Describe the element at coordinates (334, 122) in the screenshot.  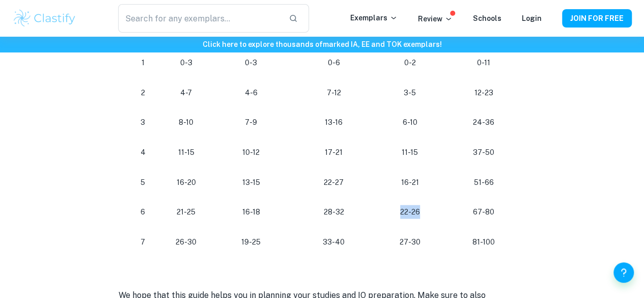
I see `p: 13-16` at that location.